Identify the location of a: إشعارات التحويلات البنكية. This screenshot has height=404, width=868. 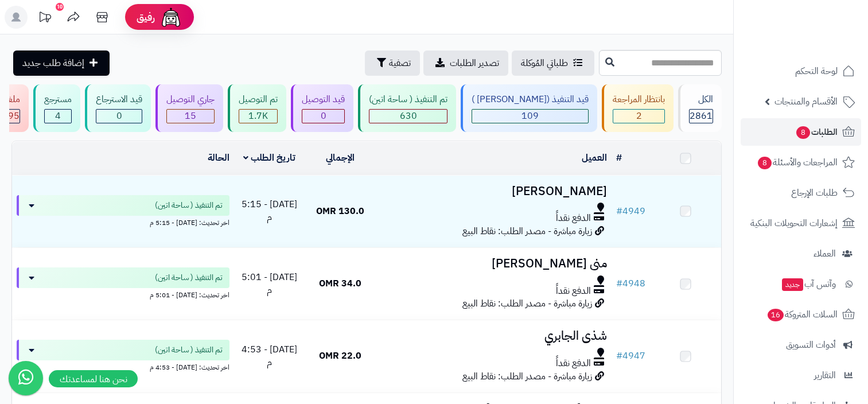
(801, 223).